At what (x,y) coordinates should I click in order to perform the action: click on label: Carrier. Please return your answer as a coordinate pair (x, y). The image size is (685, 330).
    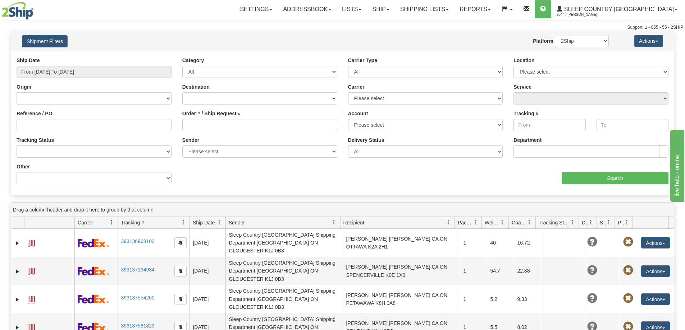
    Looking at the image, I should click on (356, 87).